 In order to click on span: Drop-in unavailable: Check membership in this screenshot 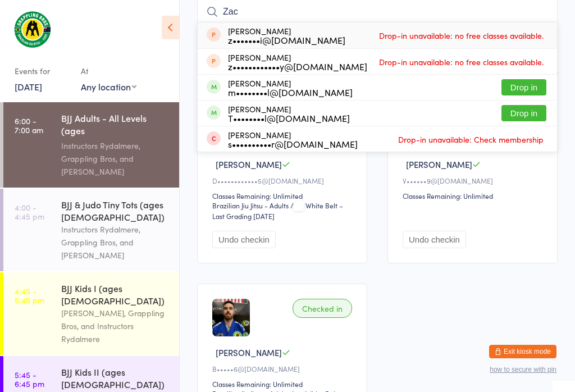, I will do `click(471, 139)`.